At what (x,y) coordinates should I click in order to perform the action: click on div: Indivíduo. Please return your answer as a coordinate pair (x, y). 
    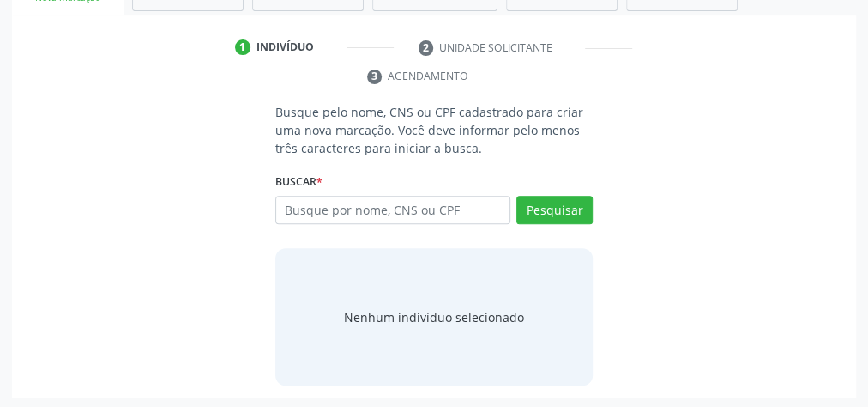
    Looking at the image, I should click on (285, 47).